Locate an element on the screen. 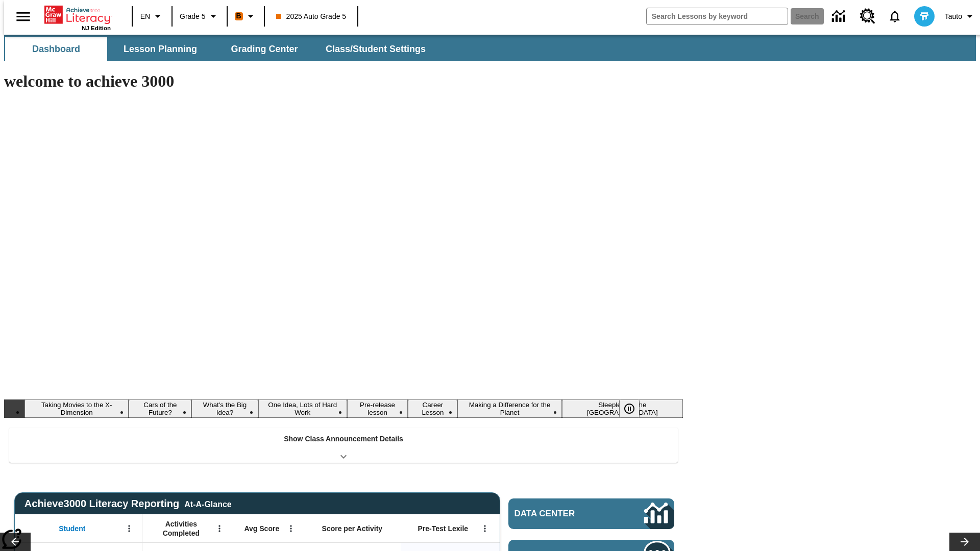  div: Home is located at coordinates (77, 17).